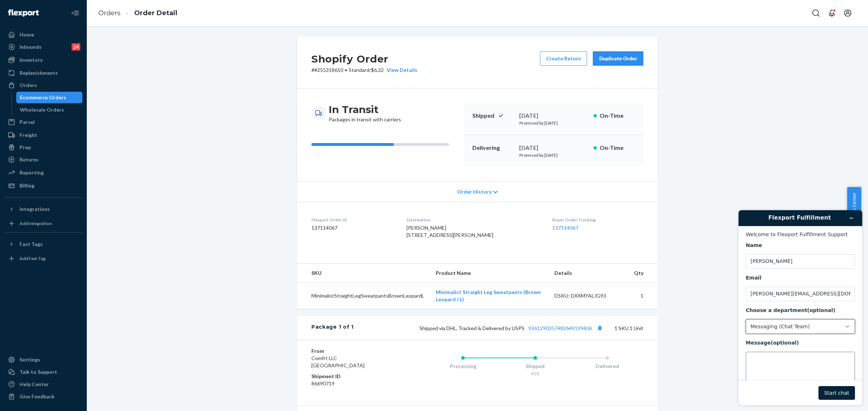  Describe the element at coordinates (38, 372) in the screenshot. I see `div: Talk to Support` at that location.